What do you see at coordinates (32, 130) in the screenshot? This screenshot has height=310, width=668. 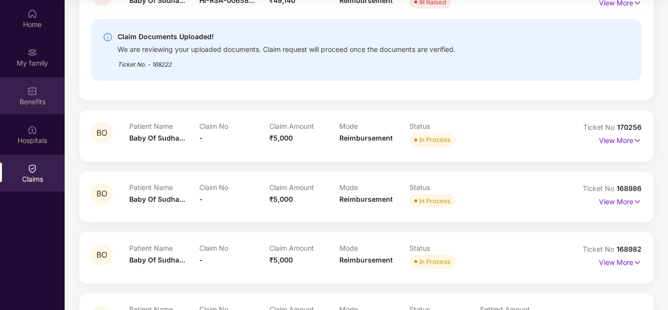 I see `img: svg+xml;base64,PHN2ZyBpZD0iSG9zcGl0YWxzIiB4bWxucz0iaHR0cDovL3d3dy53My5vcmcvMjAwMC9zdmciIHdpZHRoPS...` at bounding box center [32, 130].